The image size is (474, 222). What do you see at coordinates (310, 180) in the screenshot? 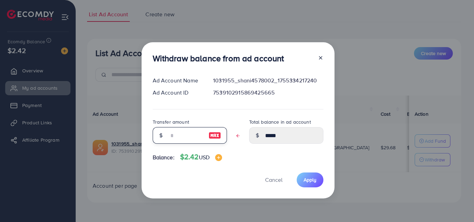
I see `button: Apply` at bounding box center [310, 180].